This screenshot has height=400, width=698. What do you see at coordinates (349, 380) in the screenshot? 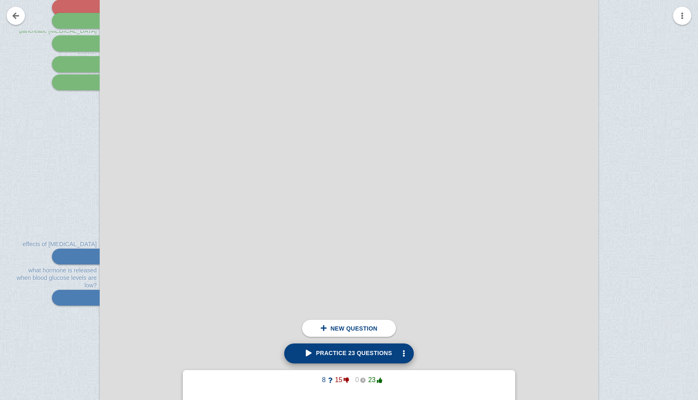
I see `button: 815023` at bounding box center [349, 380].